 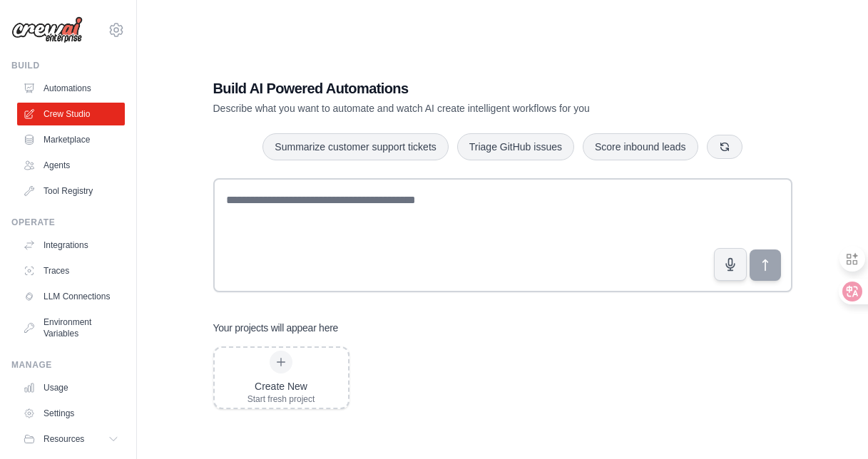 I want to click on button: Summarize customer support tickets, so click(x=355, y=146).